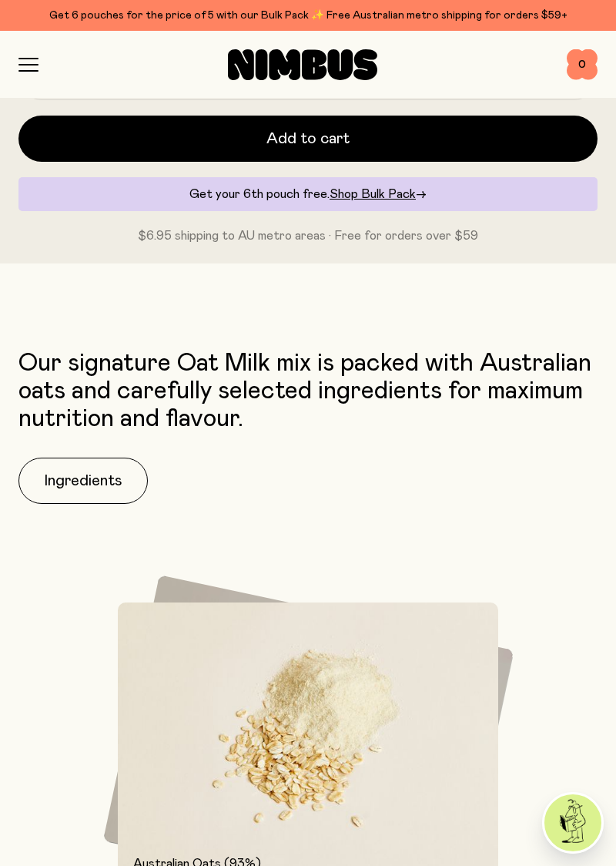 The height and width of the screenshot is (866, 616). What do you see at coordinates (378, 194) in the screenshot?
I see `a: Shop Bulk Pack→` at bounding box center [378, 194].